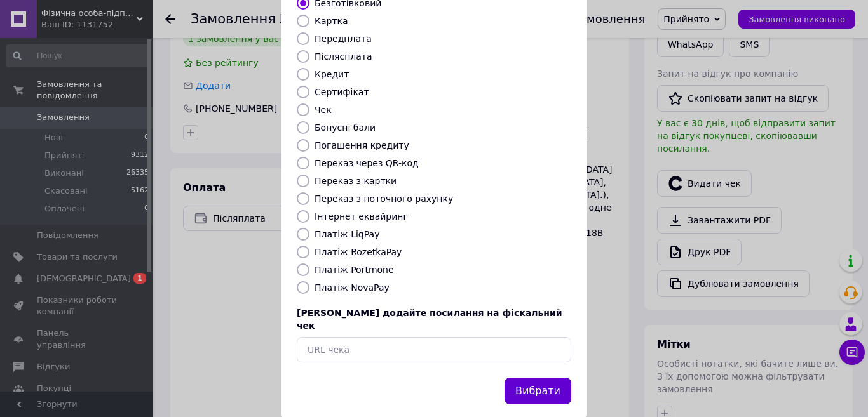 The height and width of the screenshot is (417, 868). What do you see at coordinates (360, 216) in the screenshot?
I see `label: Інтернет еквайринг` at bounding box center [360, 216].